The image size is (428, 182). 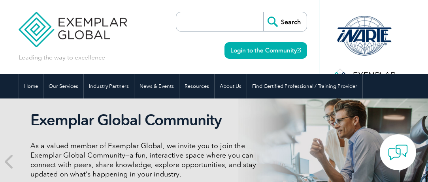 What do you see at coordinates (31, 86) in the screenshot?
I see `a: Home` at bounding box center [31, 86].